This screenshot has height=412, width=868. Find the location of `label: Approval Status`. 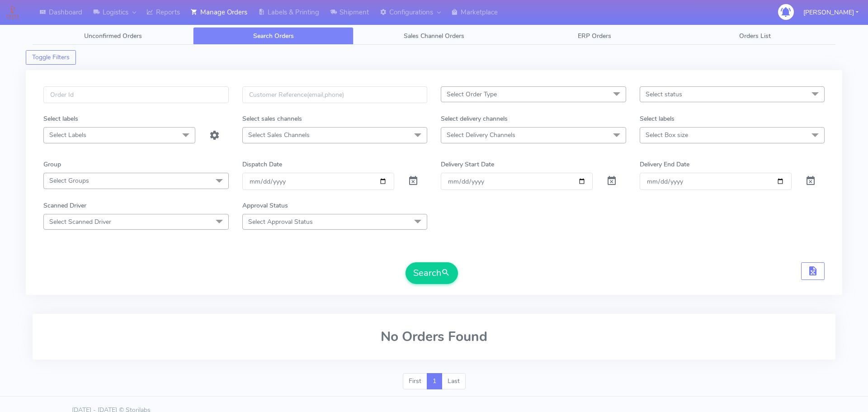

label: Approval Status is located at coordinates (265, 206).